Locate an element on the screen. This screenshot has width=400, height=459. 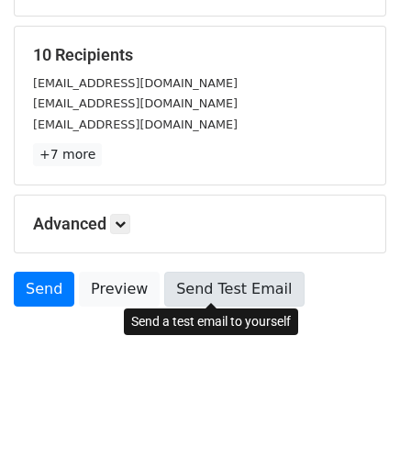
div: Chat Widget is located at coordinates (354, 415).